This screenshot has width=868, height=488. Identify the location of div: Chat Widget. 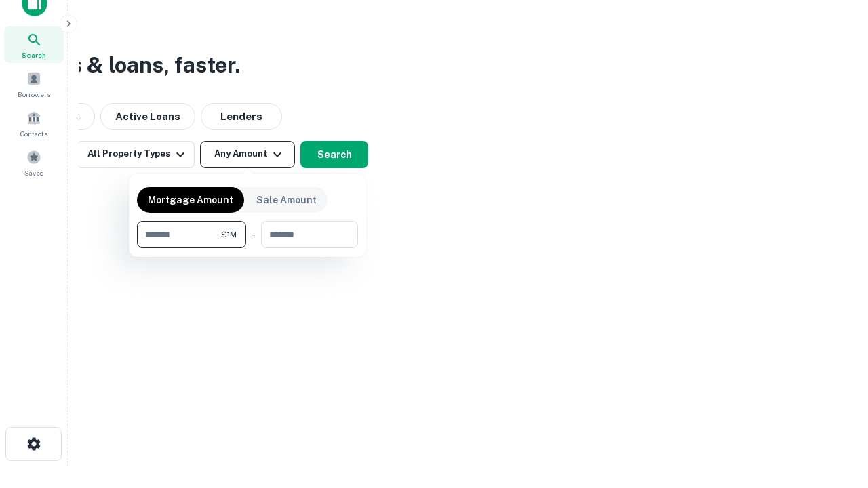
(834, 412).